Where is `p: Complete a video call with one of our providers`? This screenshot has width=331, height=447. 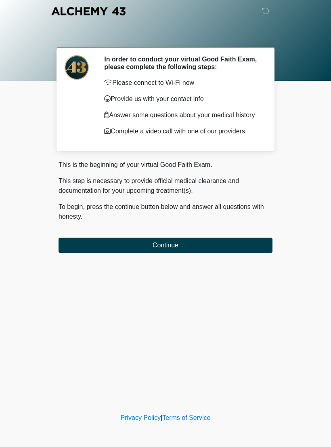 p: Complete a video call with one of our providers is located at coordinates (182, 131).